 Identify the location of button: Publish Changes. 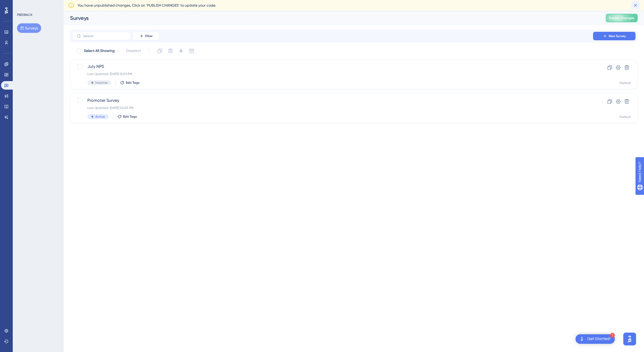
(621, 18).